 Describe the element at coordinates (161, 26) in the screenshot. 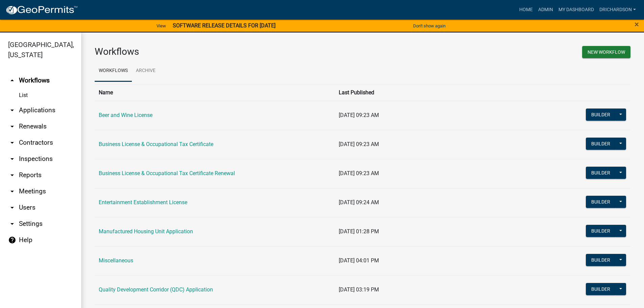

I see `a: View` at that location.